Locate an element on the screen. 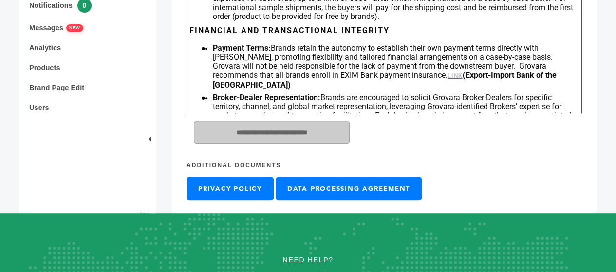  a: Data Processing Agreement is located at coordinates (349, 188).